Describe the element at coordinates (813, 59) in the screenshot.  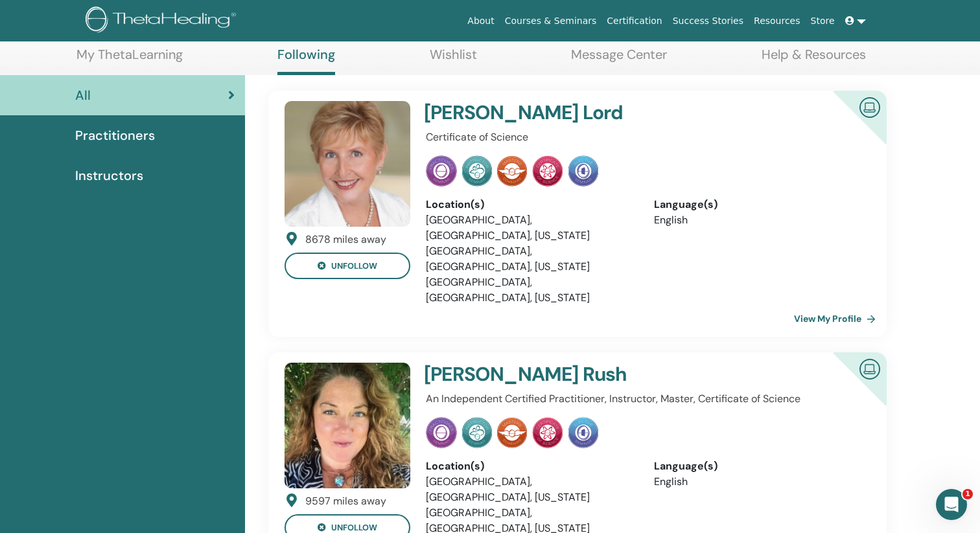
I see `a: Help & Resources` at that location.